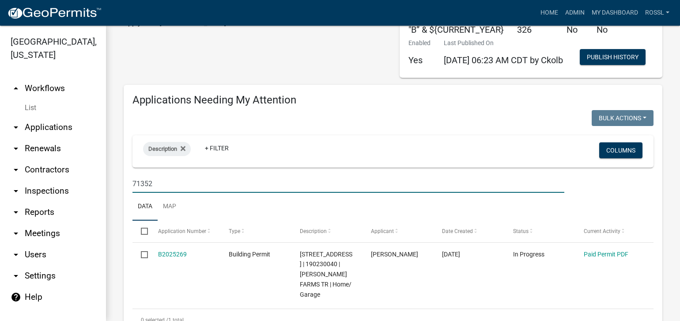  I want to click on a: + Filter, so click(217, 148).